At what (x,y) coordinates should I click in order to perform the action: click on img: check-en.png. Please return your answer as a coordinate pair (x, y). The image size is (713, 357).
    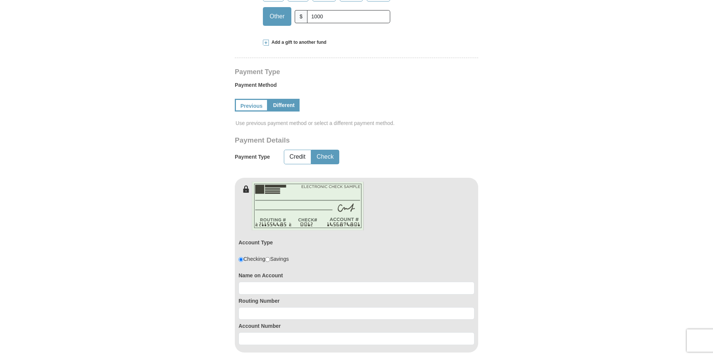
    Looking at the image, I should click on (308, 206).